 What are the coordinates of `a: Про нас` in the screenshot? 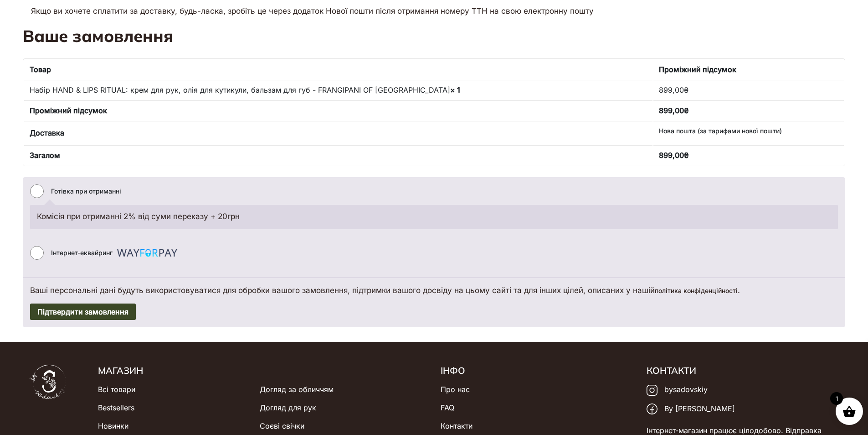 It's located at (455, 389).